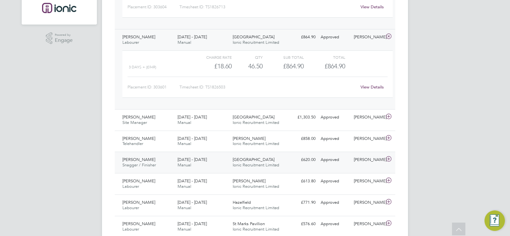 Image resolution: width=510 pixels, height=236 pixels. Describe the element at coordinates (135, 122) in the screenshot. I see `span: Site Manager` at that location.